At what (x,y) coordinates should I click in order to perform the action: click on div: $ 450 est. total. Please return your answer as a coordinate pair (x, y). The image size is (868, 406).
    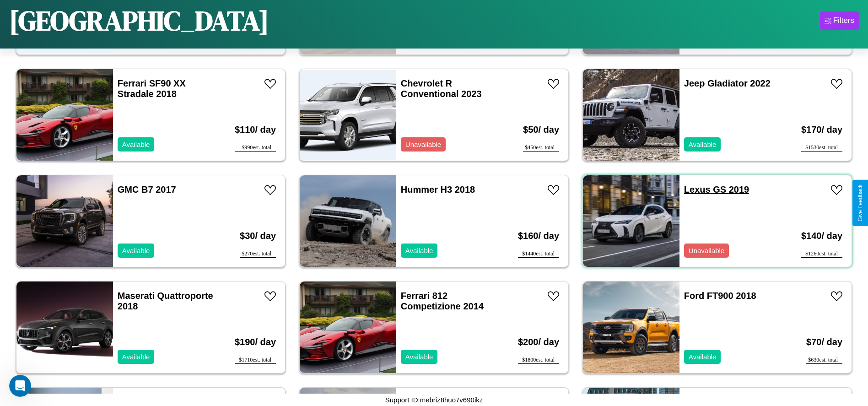
    Looking at the image, I should click on (540, 148).